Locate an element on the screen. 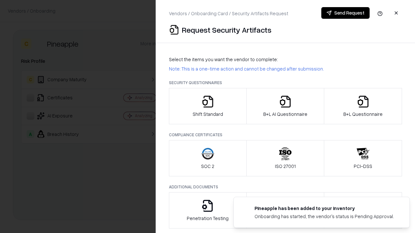  div: Onboarding has started, the vendor's status is Pending Approval. is located at coordinates (324, 216).